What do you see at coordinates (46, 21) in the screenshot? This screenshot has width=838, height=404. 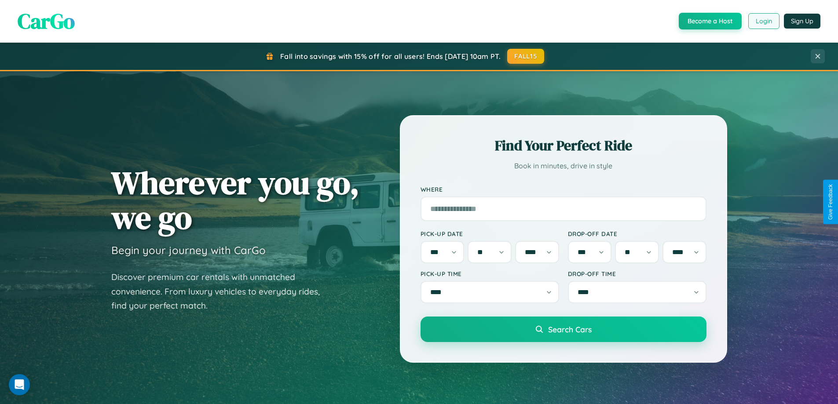 I see `span: CarGo` at bounding box center [46, 21].